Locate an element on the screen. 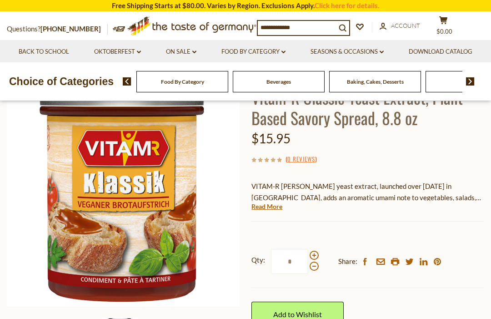 The height and width of the screenshot is (319, 491). h1: Vitam-R Classic Yeast Extract, Plant-Based Savory Spread, 8.8 oz is located at coordinates (368, 107).